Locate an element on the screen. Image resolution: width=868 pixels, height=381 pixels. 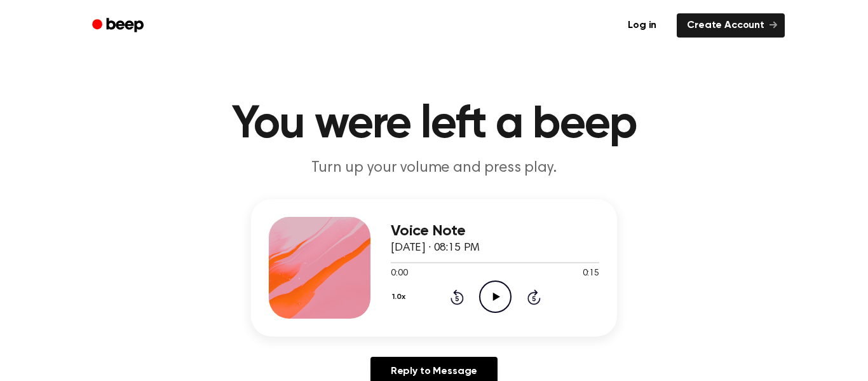
a: Beep is located at coordinates (119, 25).